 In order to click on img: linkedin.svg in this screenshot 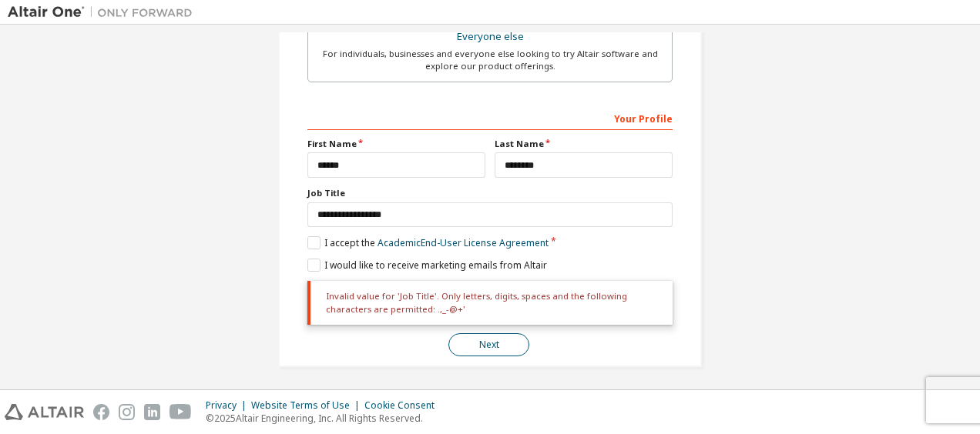, I will do `click(152, 412)`.